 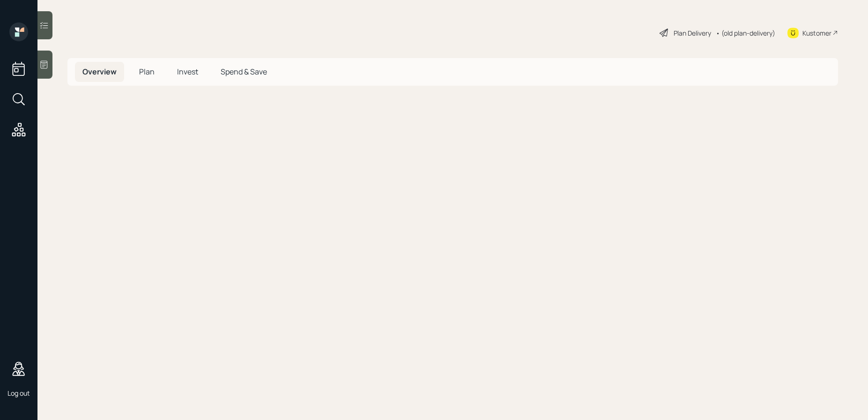 What do you see at coordinates (99, 71) in the screenshot?
I see `span: Overview` at bounding box center [99, 71].